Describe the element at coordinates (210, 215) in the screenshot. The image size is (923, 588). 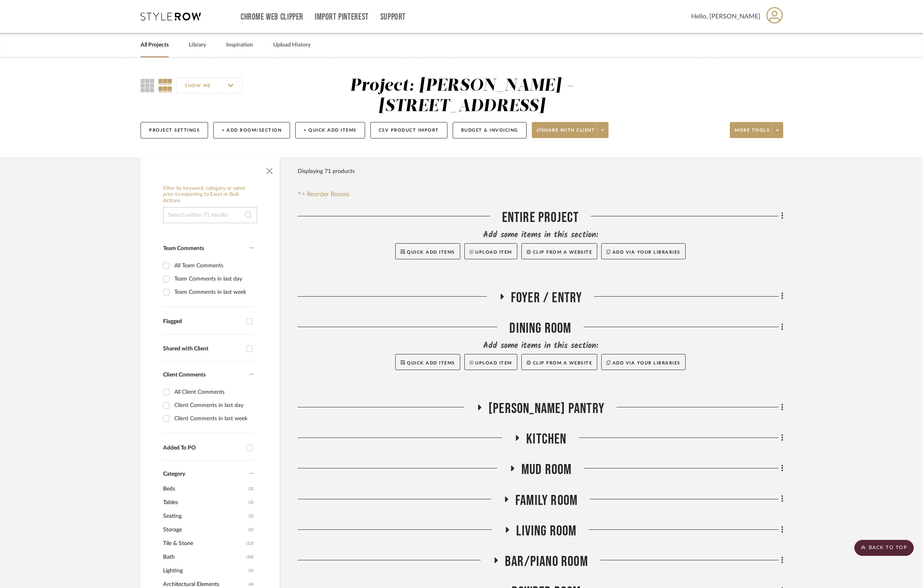
I see `input: Search within 71 results` at that location.